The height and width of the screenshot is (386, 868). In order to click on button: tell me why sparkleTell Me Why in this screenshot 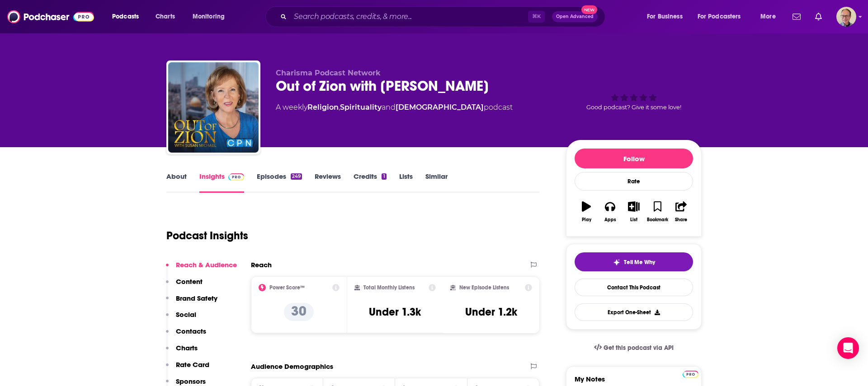, I will do `click(634, 262)`.